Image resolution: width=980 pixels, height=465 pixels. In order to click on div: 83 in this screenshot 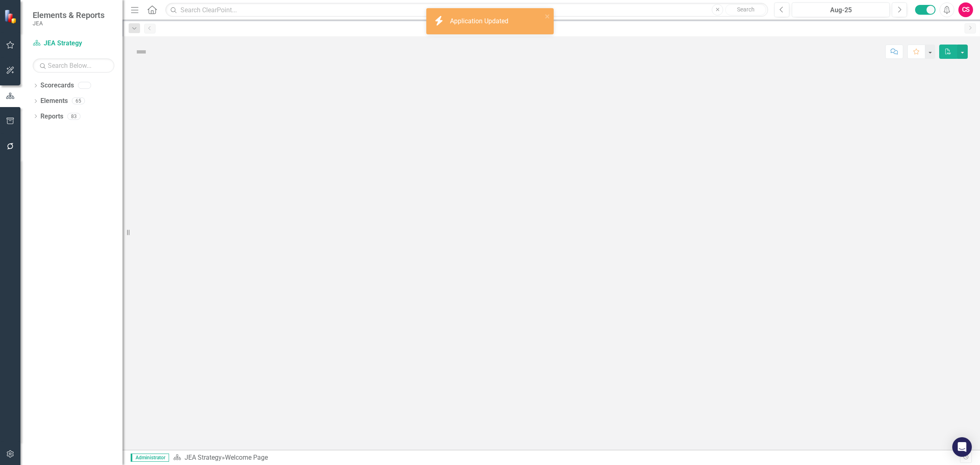, I will do `click(74, 116)`.